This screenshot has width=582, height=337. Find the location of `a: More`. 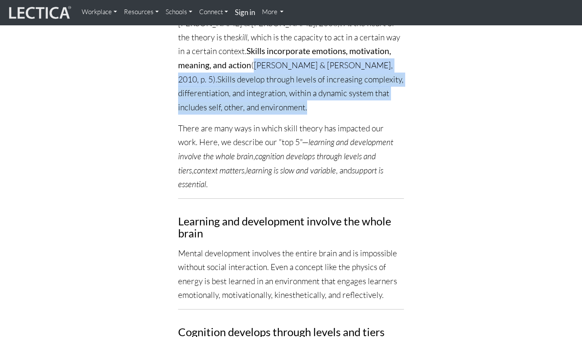

a: More is located at coordinates (273, 12).